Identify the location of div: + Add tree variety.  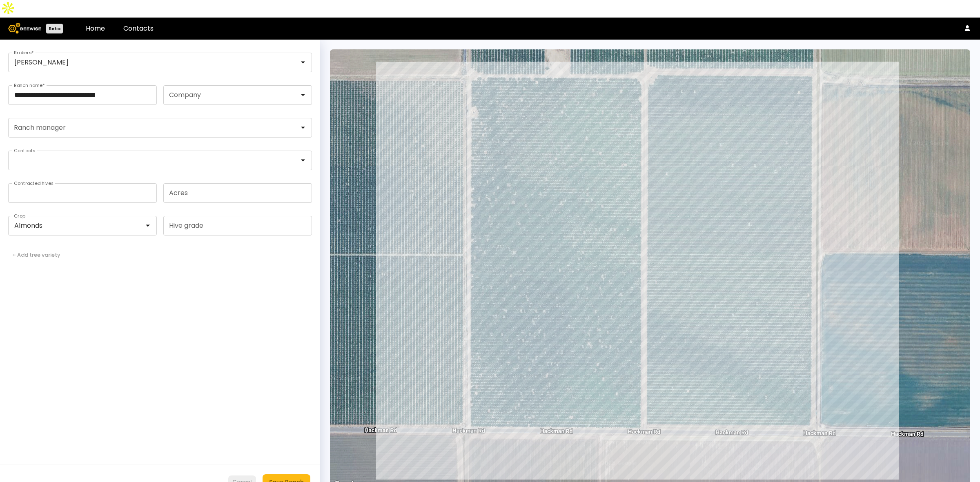
(37, 255).